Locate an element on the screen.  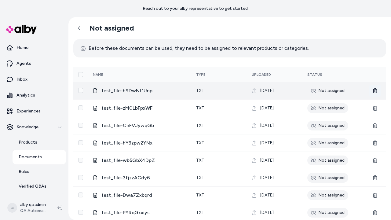
a: Inbox is located at coordinates (34, 80).